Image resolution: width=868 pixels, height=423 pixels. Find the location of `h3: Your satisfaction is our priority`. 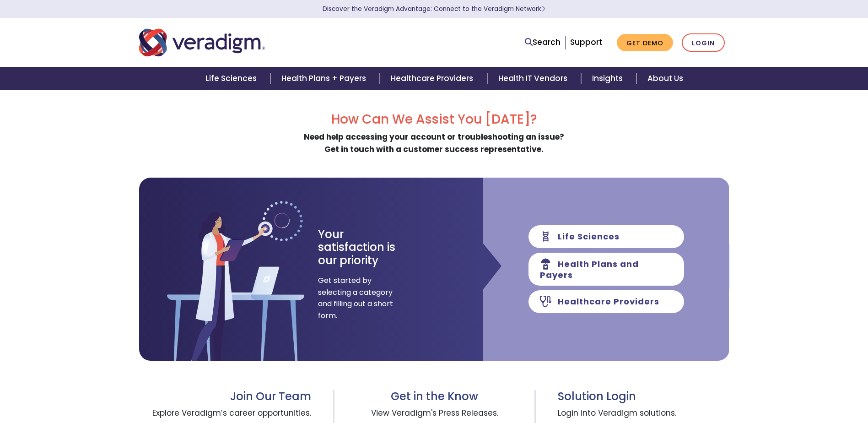

h3: Your satisfaction is our priority is located at coordinates (365, 248).